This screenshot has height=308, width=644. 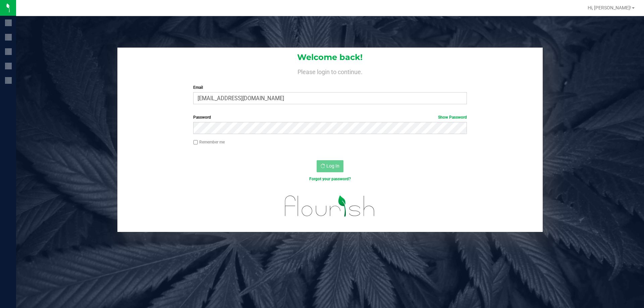 I want to click on label: Email, so click(x=329, y=88).